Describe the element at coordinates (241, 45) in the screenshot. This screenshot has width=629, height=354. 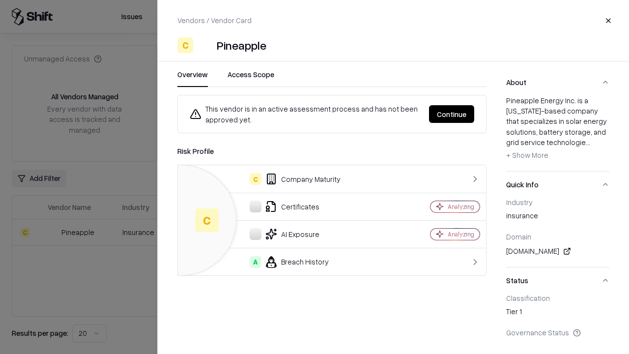
I see `div: Pineapple` at that location.